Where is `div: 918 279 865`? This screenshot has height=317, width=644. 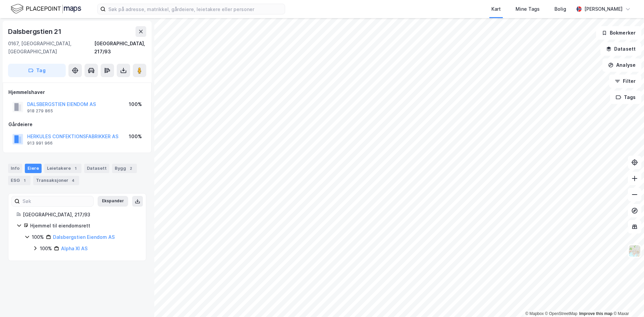
div: 918 279 865 is located at coordinates (40, 111).